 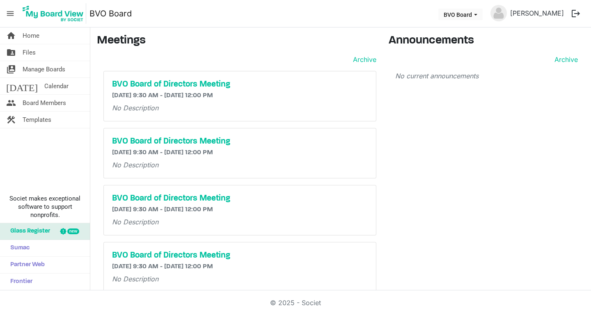 What do you see at coordinates (487, 41) in the screenshot?
I see `h3: Announcements` at bounding box center [487, 41].